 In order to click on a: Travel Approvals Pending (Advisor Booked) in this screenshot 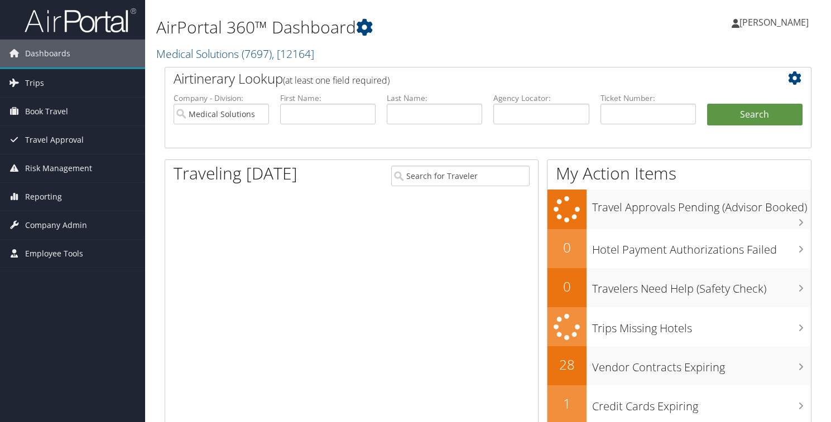, I will do `click(679, 209)`.